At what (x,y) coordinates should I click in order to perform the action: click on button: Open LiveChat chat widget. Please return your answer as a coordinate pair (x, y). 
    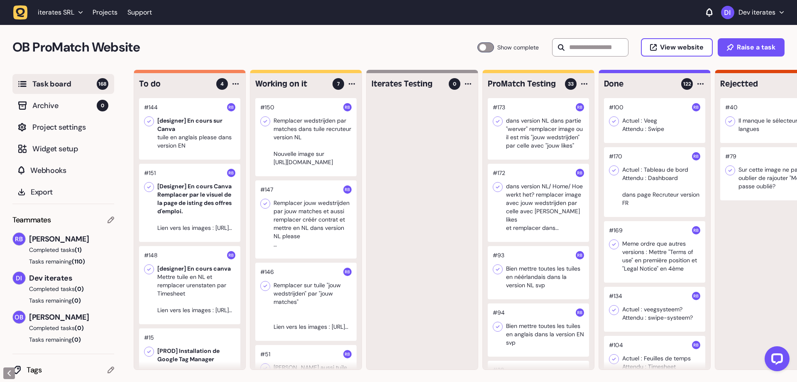
    Looking at the image, I should click on (19, 16).